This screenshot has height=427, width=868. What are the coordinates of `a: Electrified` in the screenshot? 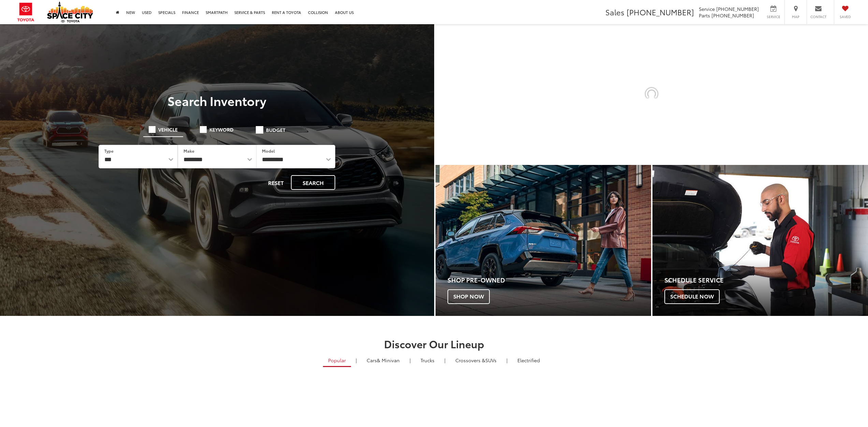 It's located at (528, 360).